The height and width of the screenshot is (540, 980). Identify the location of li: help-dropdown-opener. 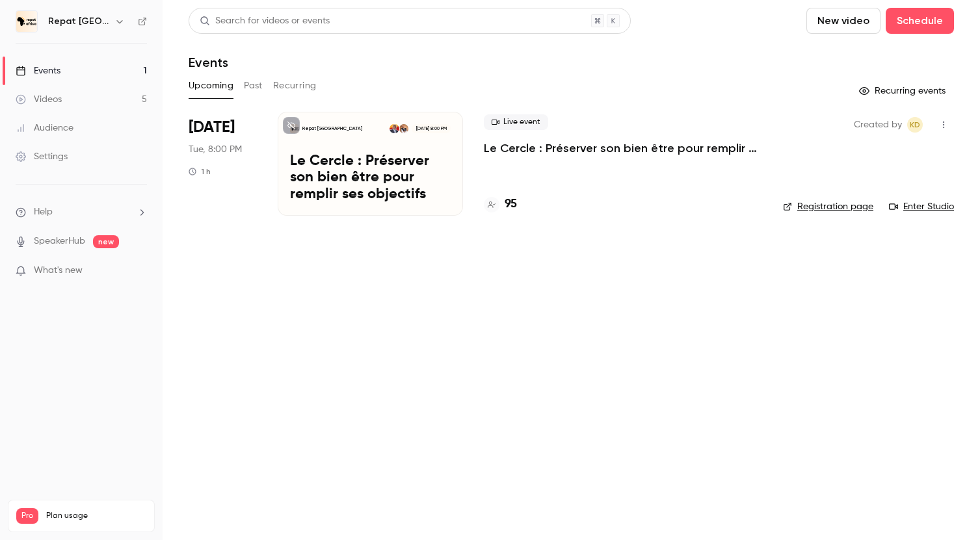
(82, 212).